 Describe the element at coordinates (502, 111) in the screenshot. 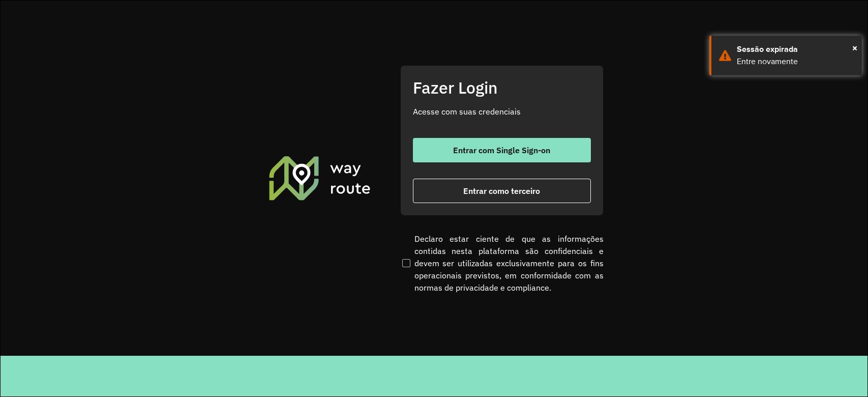

I see `p: Acesse com suas credenciais` at that location.